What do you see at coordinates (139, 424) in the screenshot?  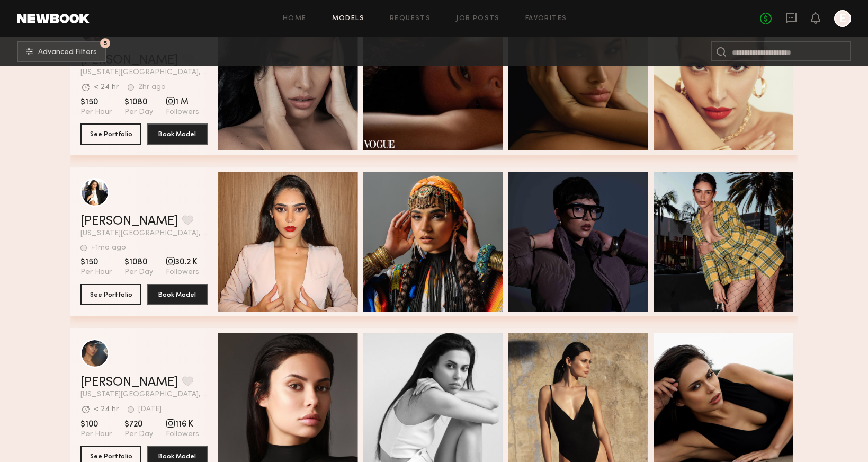 I see `span: $720` at bounding box center [139, 424].